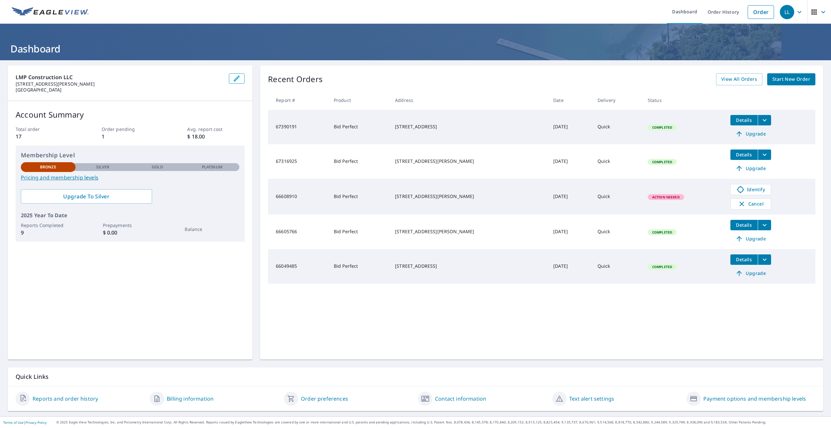 This screenshot has width=831, height=428. Describe the element at coordinates (86, 196) in the screenshot. I see `span: Upgrade To Silver` at that location.